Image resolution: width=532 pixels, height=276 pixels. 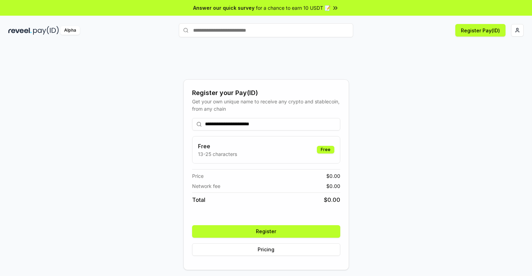 What do you see at coordinates (266, 105) in the screenshot?
I see `div: Get your own unique name to receive any crypto and stablecoin, from any chain` at bounding box center [266, 105].